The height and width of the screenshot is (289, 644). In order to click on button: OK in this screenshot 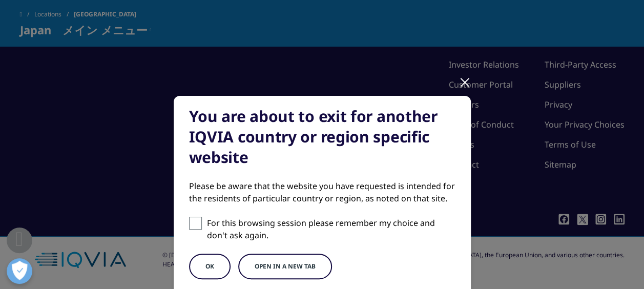, I will do `click(209, 266)`.